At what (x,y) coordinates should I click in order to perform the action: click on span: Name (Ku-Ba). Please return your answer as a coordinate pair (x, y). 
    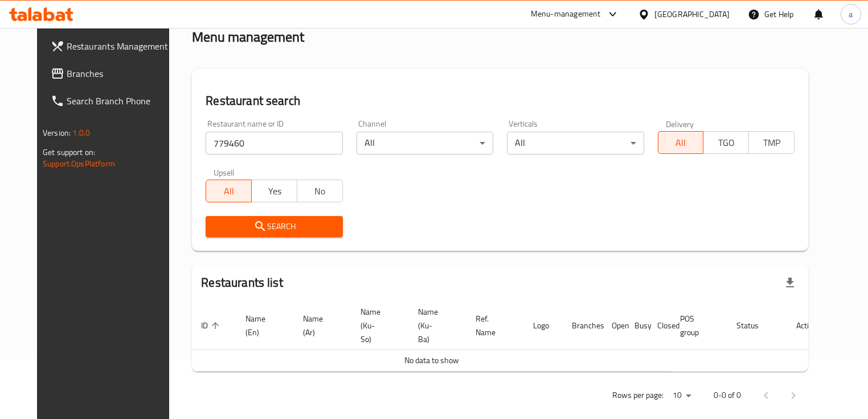
    Looking at the image, I should click on (434, 325).